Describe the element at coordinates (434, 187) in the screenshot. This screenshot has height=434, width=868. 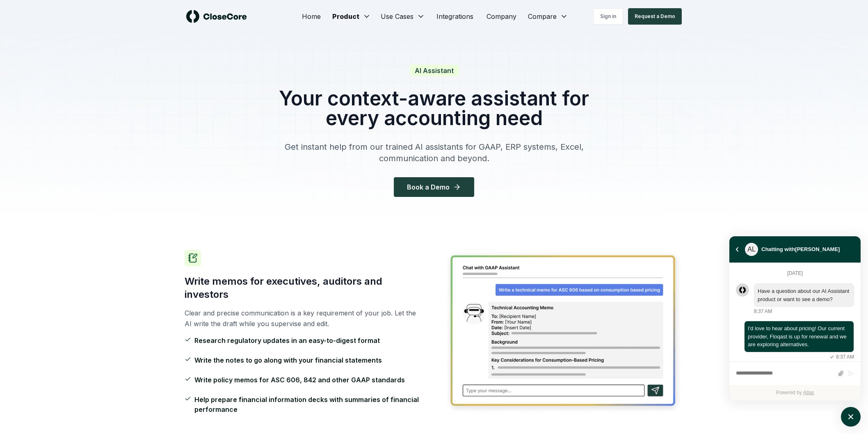
I see `button: Book a Demo` at that location.